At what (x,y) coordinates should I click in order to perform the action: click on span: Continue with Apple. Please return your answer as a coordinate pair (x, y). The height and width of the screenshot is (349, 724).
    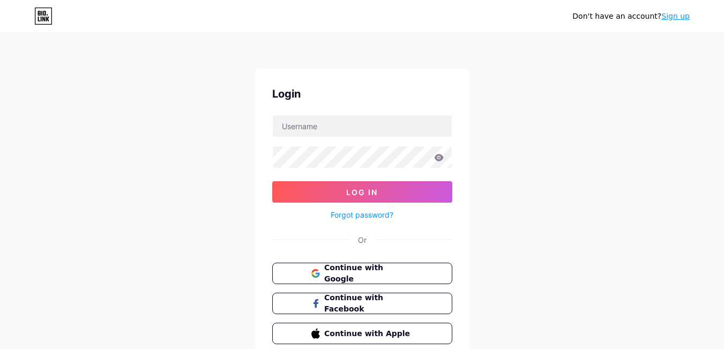
    Looking at the image, I should click on (368, 333).